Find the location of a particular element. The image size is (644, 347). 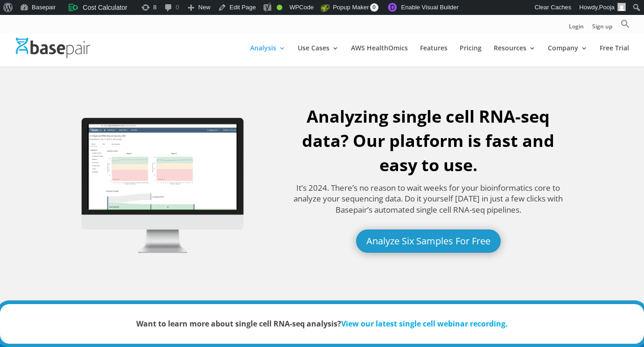

img: Basepair is located at coordinates (53, 47).